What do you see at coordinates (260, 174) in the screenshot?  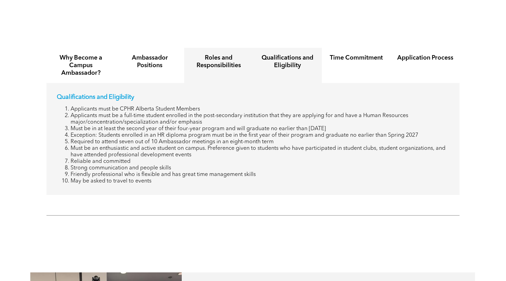 I see `li: Friendly professional who is flexible and has great time management skills` at bounding box center [260, 174].